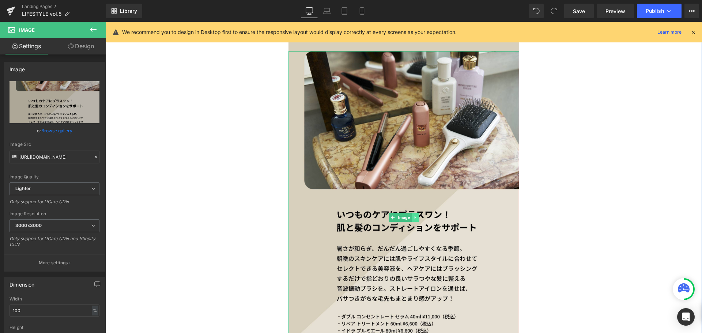  Describe the element at coordinates (17, 67) in the screenshot. I see `div: Image` at that location.